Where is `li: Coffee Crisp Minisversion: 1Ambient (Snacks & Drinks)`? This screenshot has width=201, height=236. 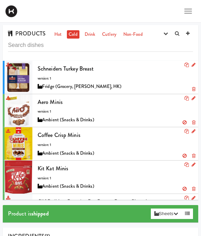 li: Coffee Crisp Minisversion: 1Ambient (Snacks & Drinks) is located at coordinates (100, 144).